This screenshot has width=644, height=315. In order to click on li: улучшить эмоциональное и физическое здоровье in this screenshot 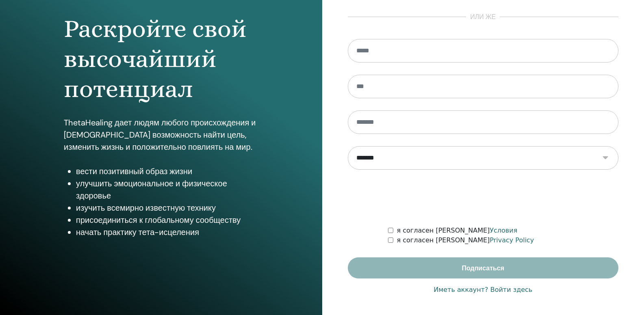, I will do `click(167, 189)`.